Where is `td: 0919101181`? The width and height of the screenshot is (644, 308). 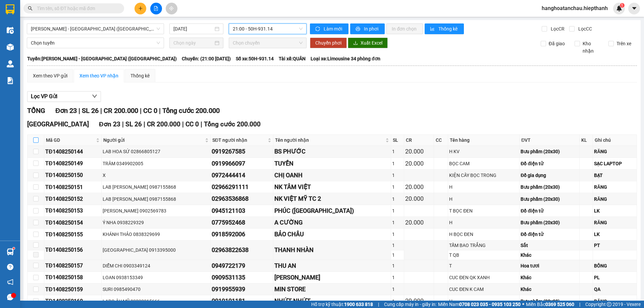
td: 0919101181 is located at coordinates (242, 301).